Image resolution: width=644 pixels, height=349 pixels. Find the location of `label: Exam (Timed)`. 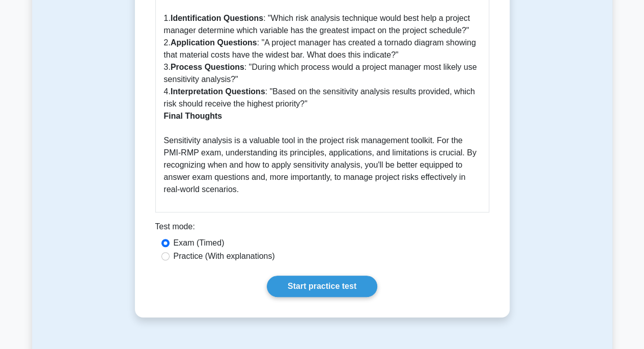

label: Exam (Timed) is located at coordinates (199, 243).